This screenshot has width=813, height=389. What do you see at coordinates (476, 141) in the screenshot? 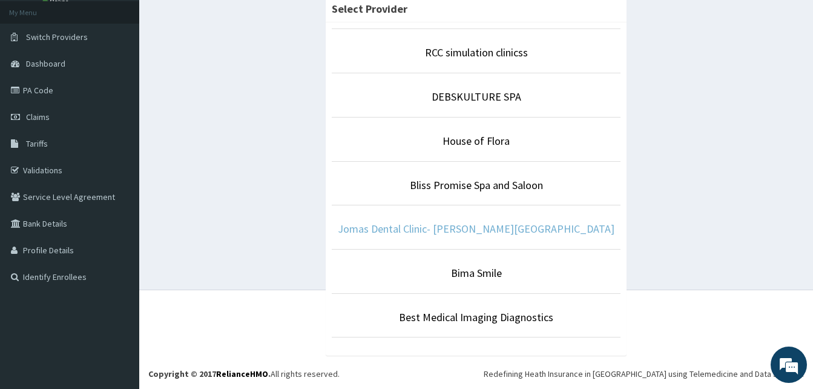
I see `a: House of Flora` at bounding box center [476, 141].